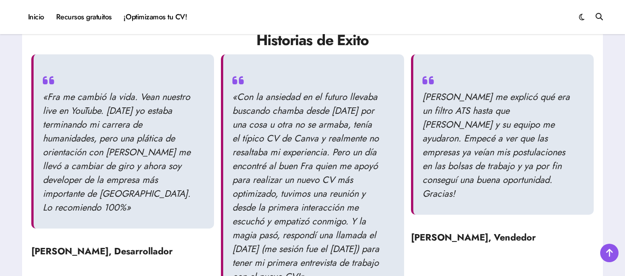  I want to click on div: 3 / 3, so click(502, 153).